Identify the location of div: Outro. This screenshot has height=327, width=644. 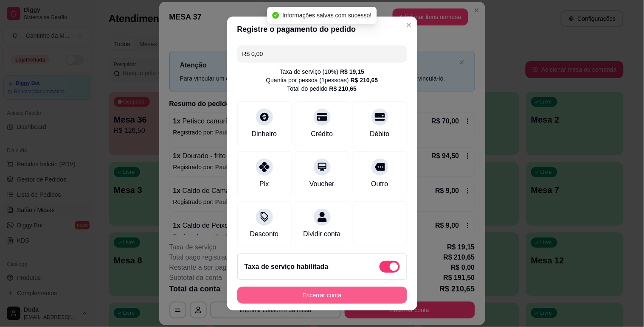
(380, 184).